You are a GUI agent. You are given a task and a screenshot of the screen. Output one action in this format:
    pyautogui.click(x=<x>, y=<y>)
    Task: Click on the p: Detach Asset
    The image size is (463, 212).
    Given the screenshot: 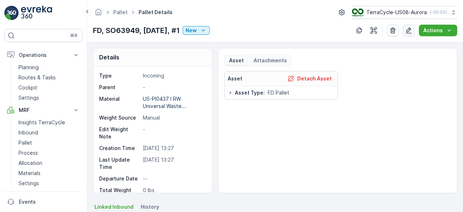 What is the action you would take?
    pyautogui.click(x=314, y=79)
    